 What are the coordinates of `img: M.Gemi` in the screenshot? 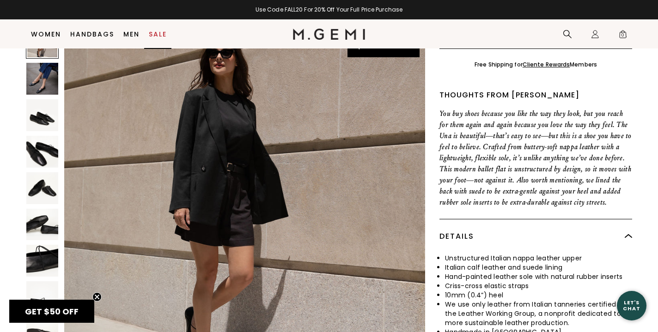 It's located at (329, 34).